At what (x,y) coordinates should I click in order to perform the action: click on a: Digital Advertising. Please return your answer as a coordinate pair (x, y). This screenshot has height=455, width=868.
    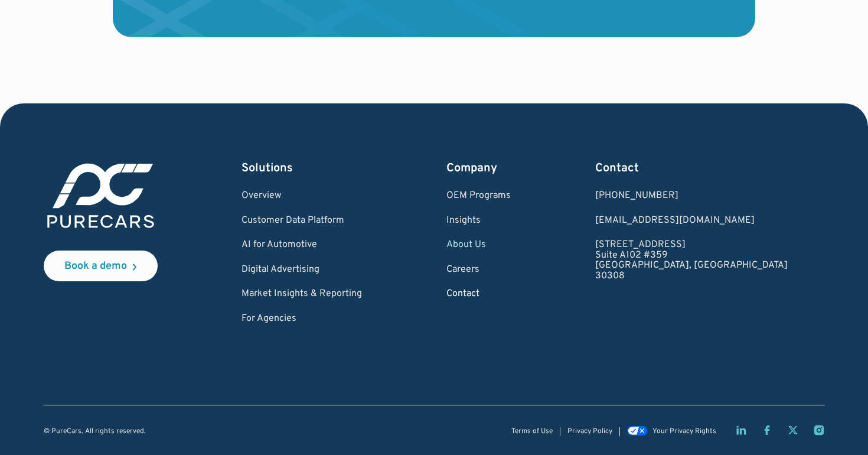
    Looking at the image, I should click on (301, 270).